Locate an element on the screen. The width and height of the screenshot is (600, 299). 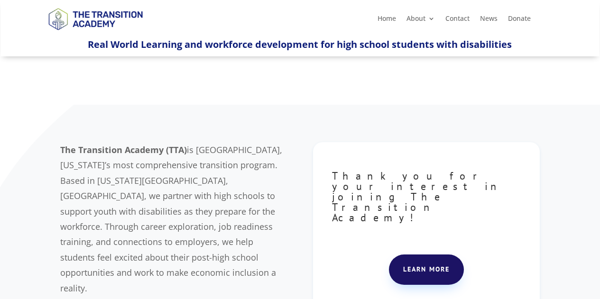
a: Donate is located at coordinates (519, 20).